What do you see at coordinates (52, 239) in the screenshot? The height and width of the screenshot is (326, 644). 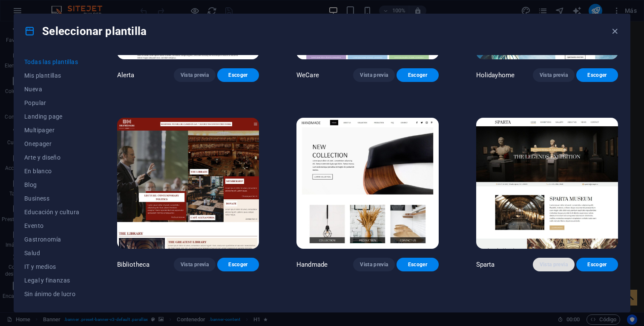 I see `span: Gastronomía` at bounding box center [52, 239].